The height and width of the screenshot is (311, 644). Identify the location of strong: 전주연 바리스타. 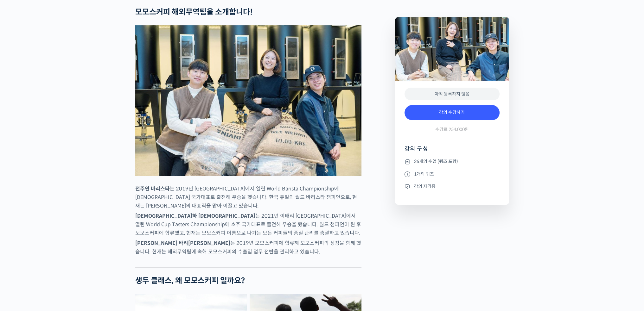
(152, 188).